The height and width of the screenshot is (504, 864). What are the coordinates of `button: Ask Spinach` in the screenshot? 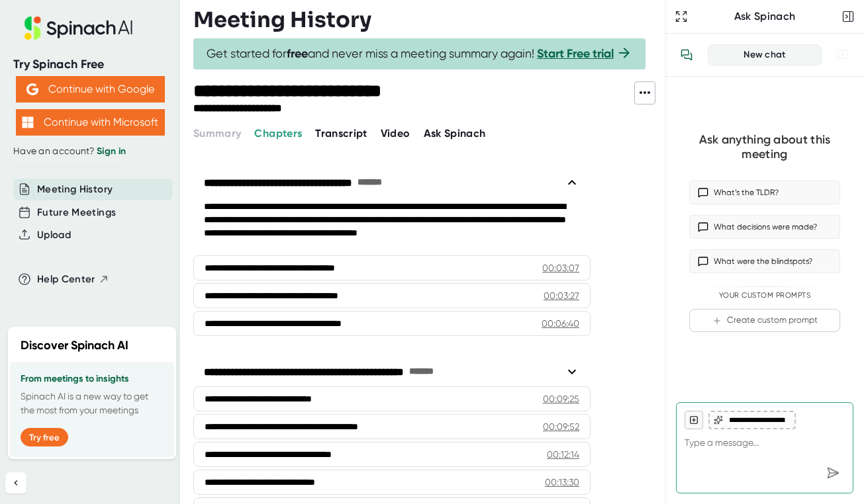 It's located at (455, 134).